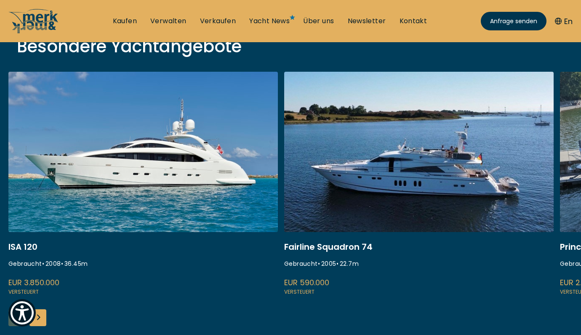 The height and width of the screenshot is (335, 581). Describe the element at coordinates (564, 21) in the screenshot. I see `button: En` at that location.